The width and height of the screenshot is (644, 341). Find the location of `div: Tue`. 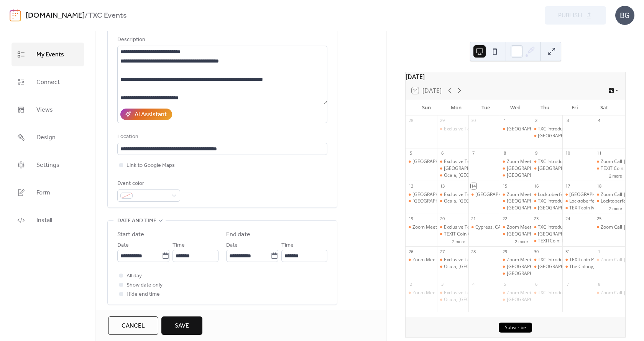

div: Tue is located at coordinates (486, 108).